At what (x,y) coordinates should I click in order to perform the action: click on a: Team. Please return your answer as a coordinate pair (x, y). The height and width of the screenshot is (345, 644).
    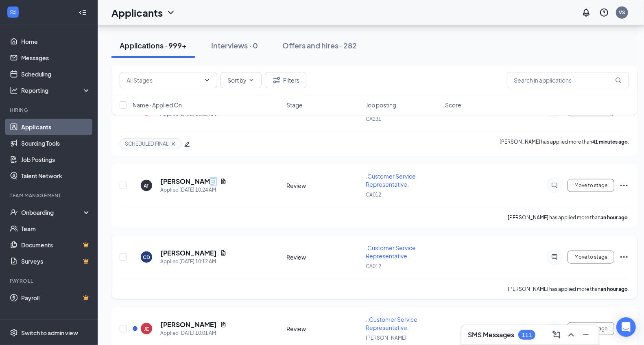
    Looking at the image, I should click on (56, 229).